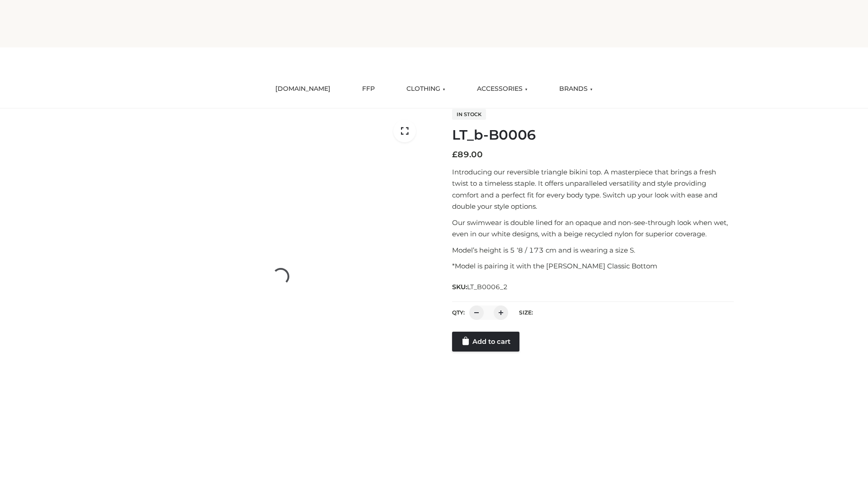  I want to click on span: In stock, so click(468, 114).